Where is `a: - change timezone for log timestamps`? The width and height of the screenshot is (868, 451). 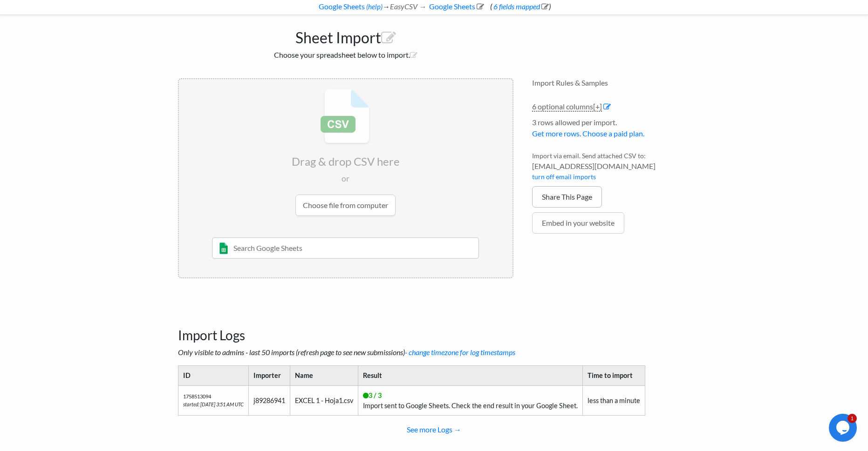
a: - change timezone for log timestamps is located at coordinates (460, 352).